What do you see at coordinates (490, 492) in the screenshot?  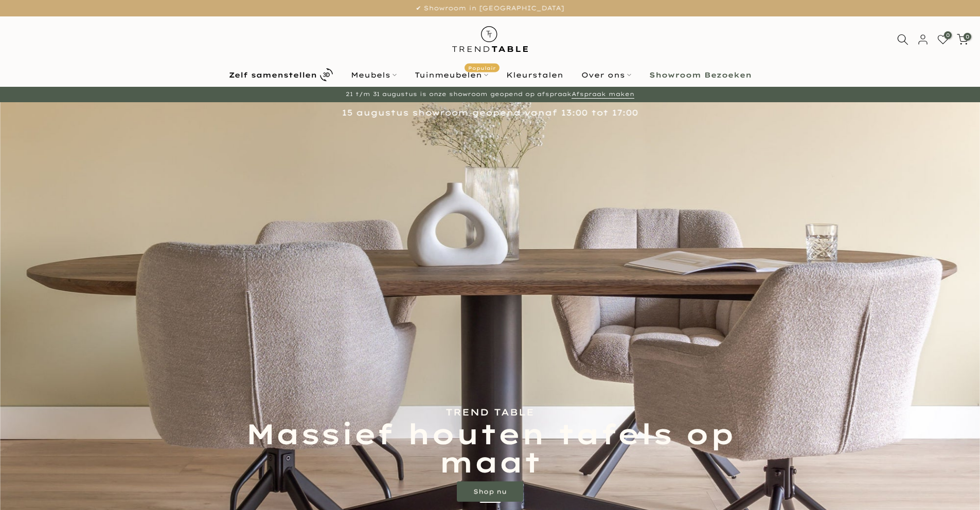 I see `a: Shop nu` at bounding box center [490, 492].